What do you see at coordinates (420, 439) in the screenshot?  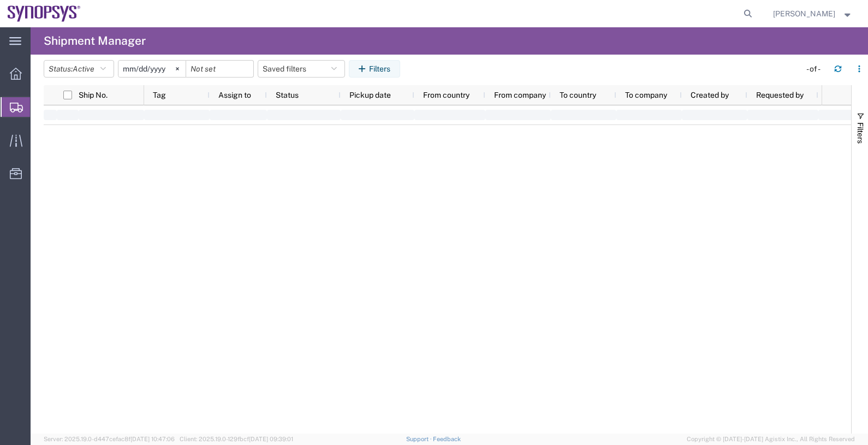 I see `a: Support` at bounding box center [420, 439].